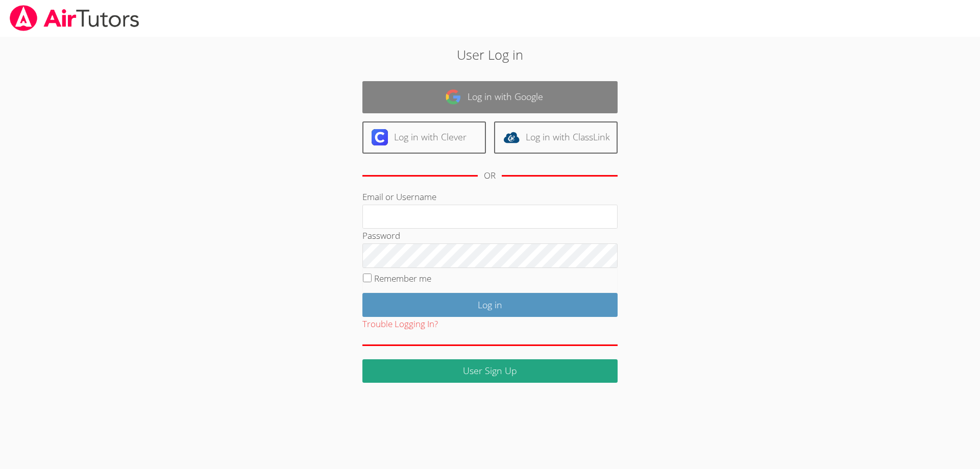  What do you see at coordinates (512, 137) in the screenshot?
I see `img: classlink-logo-d6bb404cc1216ec64c9a2012d9dc4662098be43eaf13dc465df04b49fa7ab582.svg` at bounding box center [512, 137].